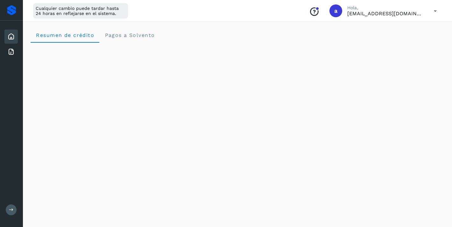 The width and height of the screenshot is (452, 227). I want to click on div: Inicio, so click(11, 37).